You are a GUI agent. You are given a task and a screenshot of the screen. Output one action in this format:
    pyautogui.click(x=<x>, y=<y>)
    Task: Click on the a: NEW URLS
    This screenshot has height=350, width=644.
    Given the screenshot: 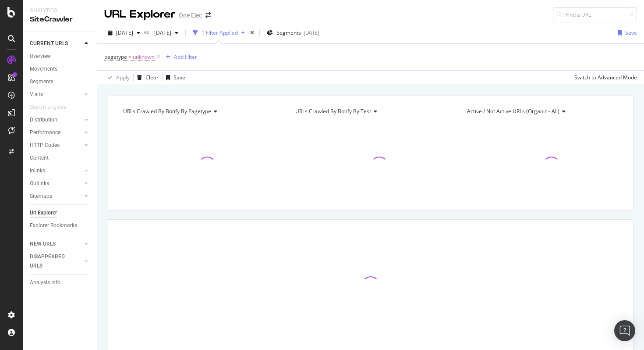 What is the action you would take?
    pyautogui.click(x=56, y=244)
    